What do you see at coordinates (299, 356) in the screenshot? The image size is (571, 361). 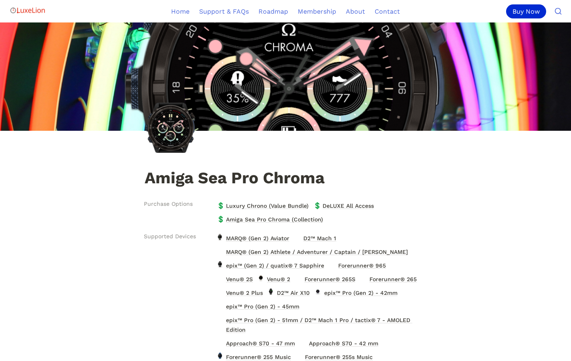 I see `img: Forerunner® 255s Music` at bounding box center [299, 356].